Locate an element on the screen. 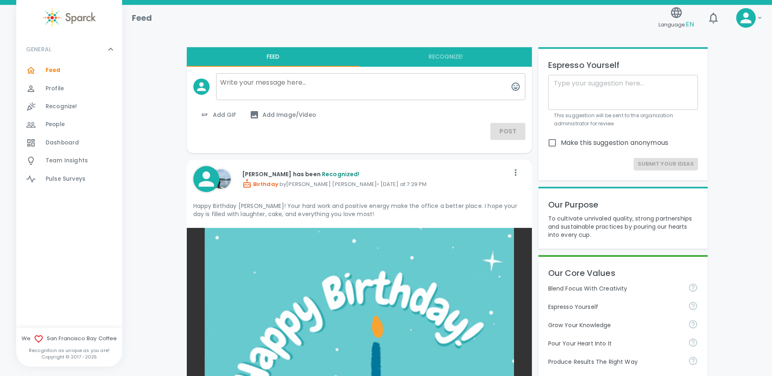 The image size is (772, 376). div: People is located at coordinates (69, 125).